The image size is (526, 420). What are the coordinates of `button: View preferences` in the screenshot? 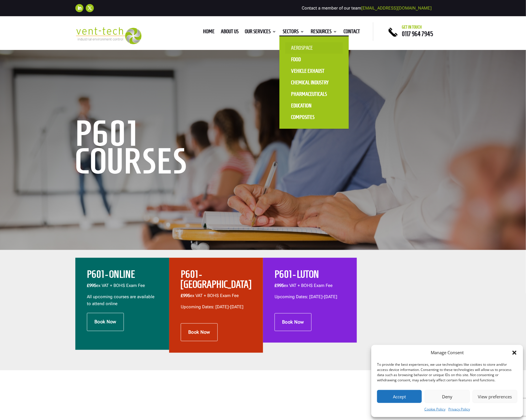 It's located at (494, 396).